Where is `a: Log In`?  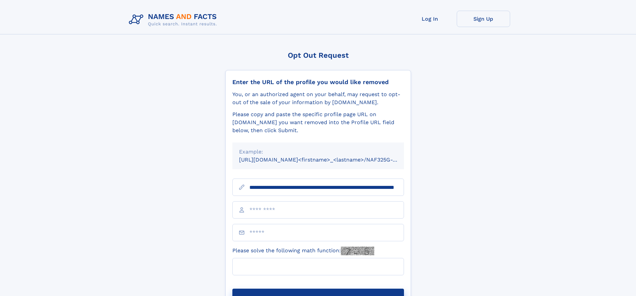 a: Log In is located at coordinates (430, 19).